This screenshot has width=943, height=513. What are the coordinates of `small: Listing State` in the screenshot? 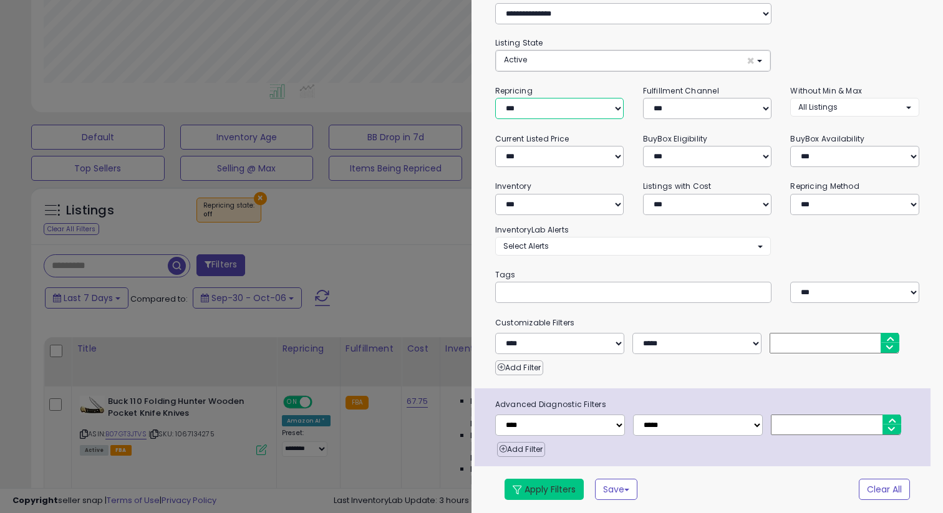 It's located at (519, 42).